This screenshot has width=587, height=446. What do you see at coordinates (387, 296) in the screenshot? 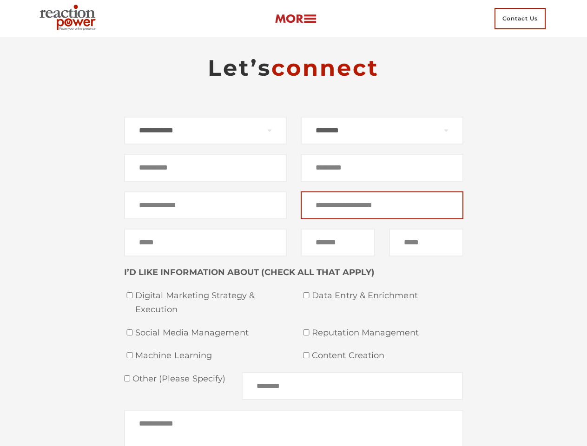
I see `span: Data Entry & Enrichment` at bounding box center [387, 296].